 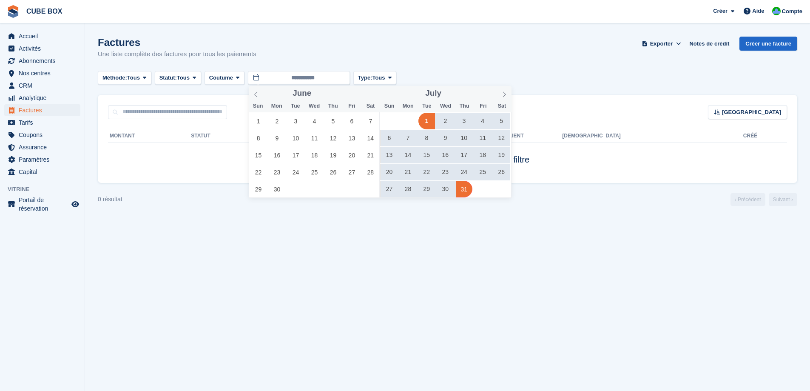 I want to click on span: June 23, 2025, so click(x=277, y=172).